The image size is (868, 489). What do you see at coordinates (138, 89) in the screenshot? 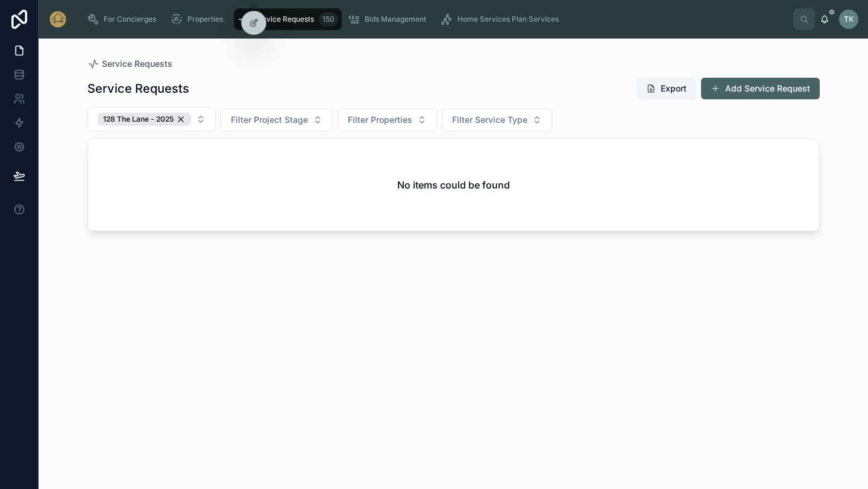
I see `h1: Service Requests` at bounding box center [138, 89].